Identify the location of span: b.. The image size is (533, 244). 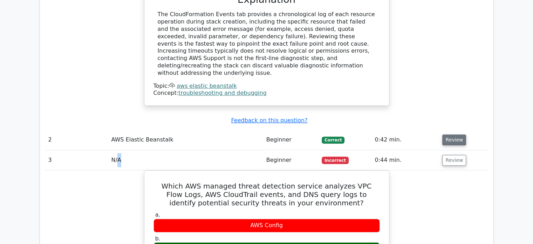
(158, 238).